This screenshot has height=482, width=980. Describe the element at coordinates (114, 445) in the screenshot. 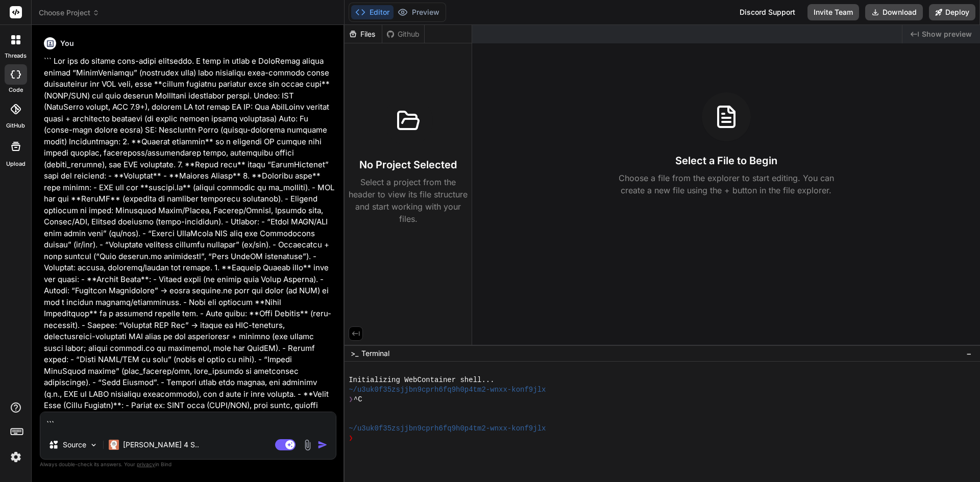

I see `img: Claude 4 Sonnet` at that location.